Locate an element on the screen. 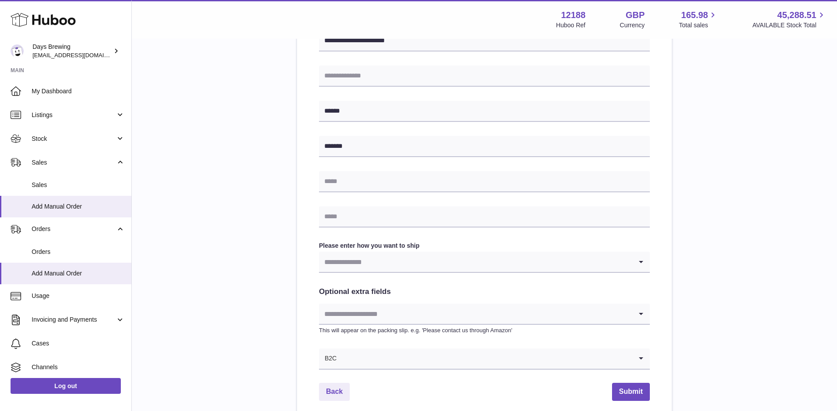 The image size is (837, 411). div: Days Brewing is located at coordinates (72, 51).